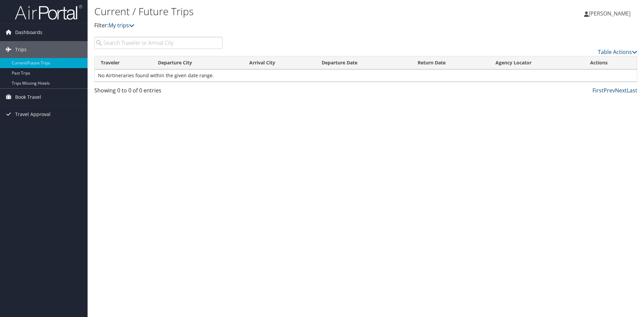 This screenshot has width=644, height=317. I want to click on th: Departure Date: activate to sort column descending, so click(364, 63).